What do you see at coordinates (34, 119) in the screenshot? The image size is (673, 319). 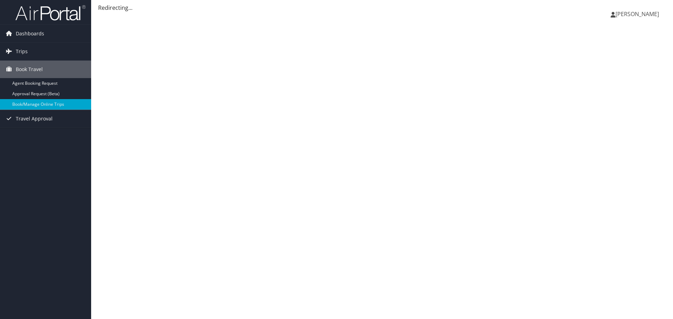 I see `span: Travel Approval` at bounding box center [34, 119].